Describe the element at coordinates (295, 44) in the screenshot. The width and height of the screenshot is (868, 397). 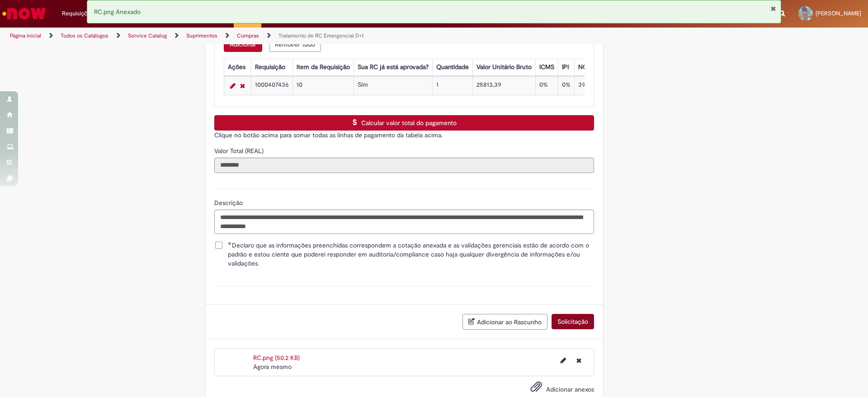
I see `button: Remove all rows for Lista de Itens` at that location.